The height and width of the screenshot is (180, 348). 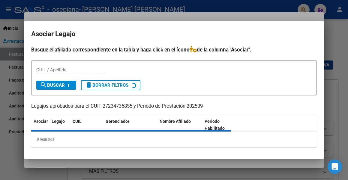 I want to click on mat-icon: delete, so click(x=89, y=85).